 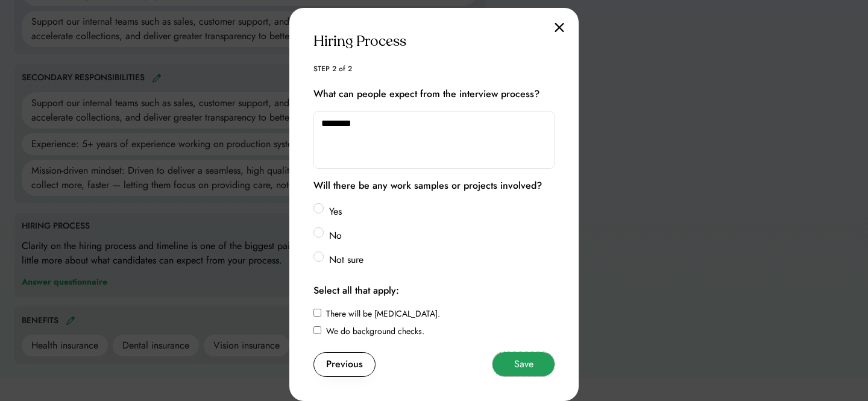 I want to click on div: Will there be any work samples or projects involved?, so click(x=427, y=186).